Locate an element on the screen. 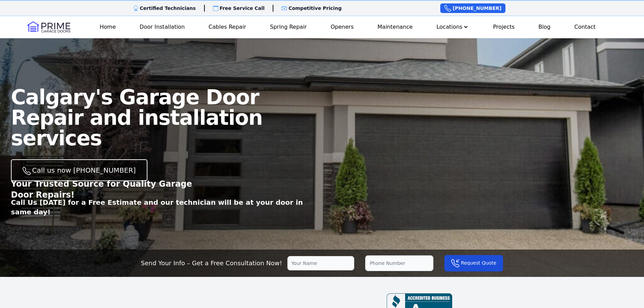 The height and width of the screenshot is (308, 644). a: Spring Repair is located at coordinates (289, 27).